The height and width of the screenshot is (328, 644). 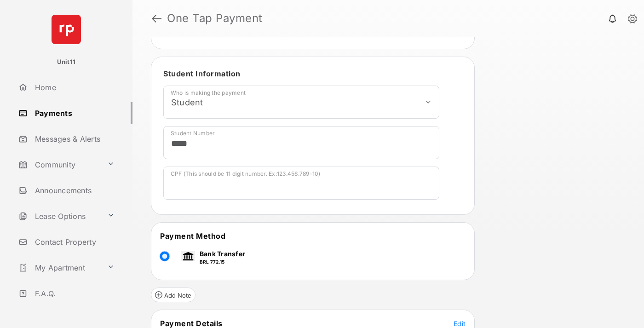 I want to click on button: Edit, so click(x=460, y=324).